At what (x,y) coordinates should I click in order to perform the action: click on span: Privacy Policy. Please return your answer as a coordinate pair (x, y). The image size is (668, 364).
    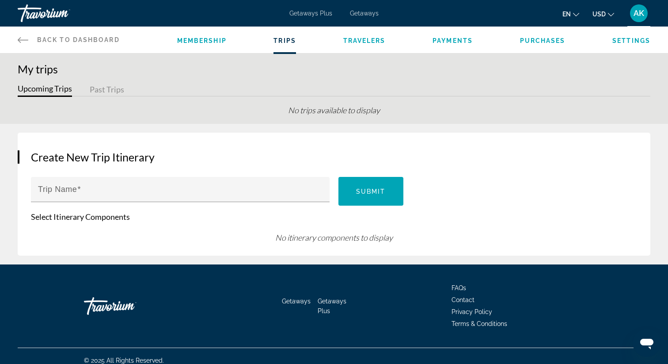
    Looking at the image, I should click on (472, 312).